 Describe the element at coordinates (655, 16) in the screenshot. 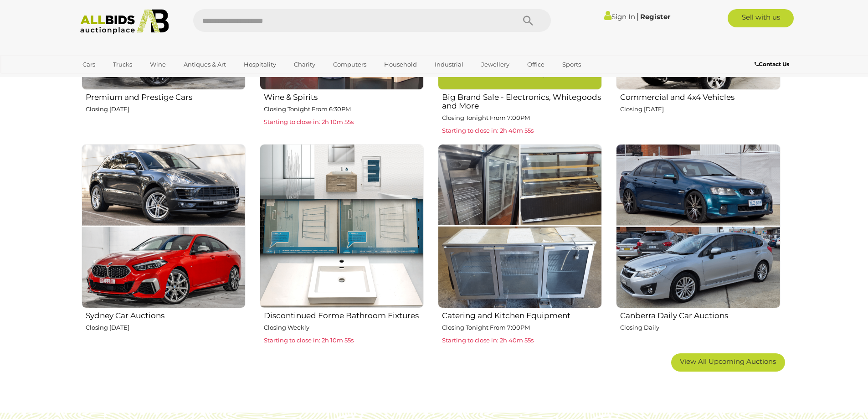

I see `a: Register` at that location.